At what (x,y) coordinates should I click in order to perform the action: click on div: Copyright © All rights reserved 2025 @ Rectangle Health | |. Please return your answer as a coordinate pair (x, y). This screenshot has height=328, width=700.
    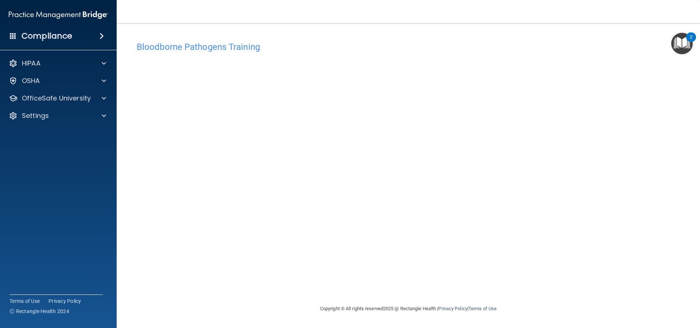
    Looking at the image, I should click on (408, 309).